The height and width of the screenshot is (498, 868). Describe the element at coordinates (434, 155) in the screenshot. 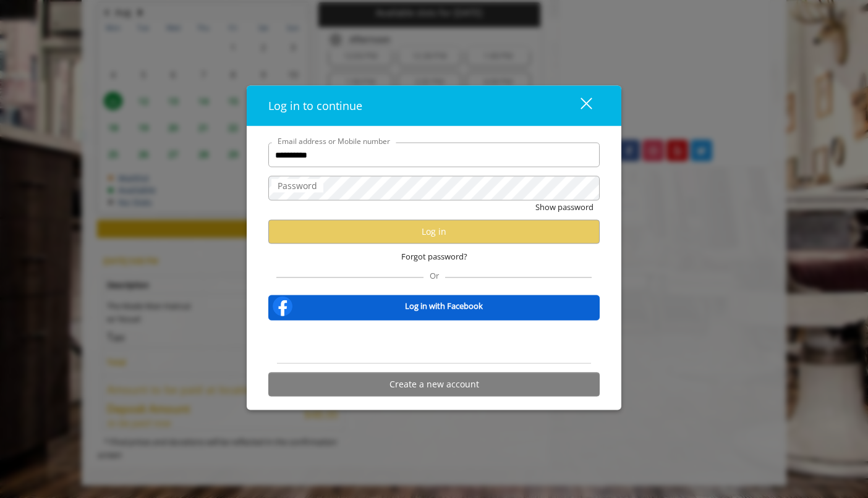

I see `input: Email address or Mobile number` at that location.